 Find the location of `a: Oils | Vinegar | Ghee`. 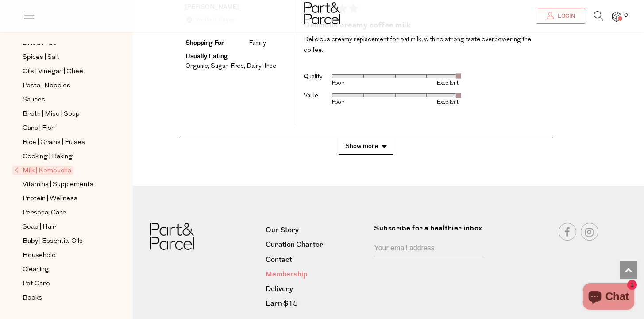

a: Oils | Vinegar | Ghee is located at coordinates (63, 71).